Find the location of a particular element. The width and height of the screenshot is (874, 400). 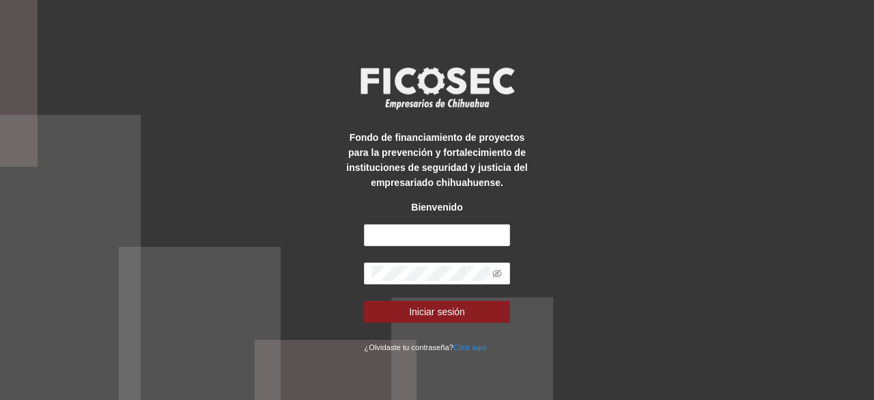

span: eye-invisible is located at coordinates (497, 273).